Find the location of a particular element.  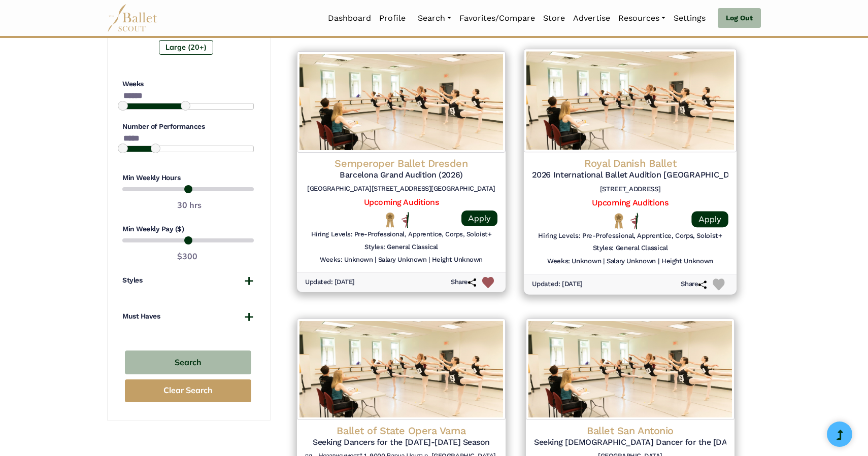

h4: Styles is located at coordinates (132, 280).